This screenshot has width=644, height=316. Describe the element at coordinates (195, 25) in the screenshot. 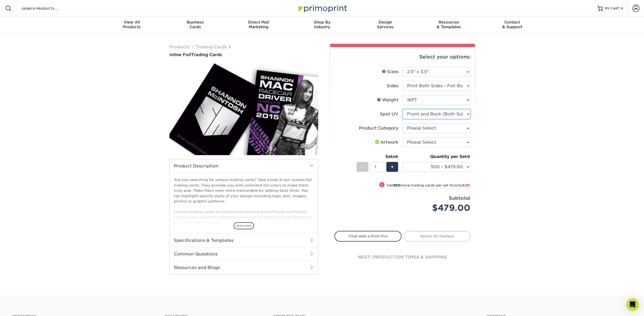

I see `a: BusinessCards` at that location.